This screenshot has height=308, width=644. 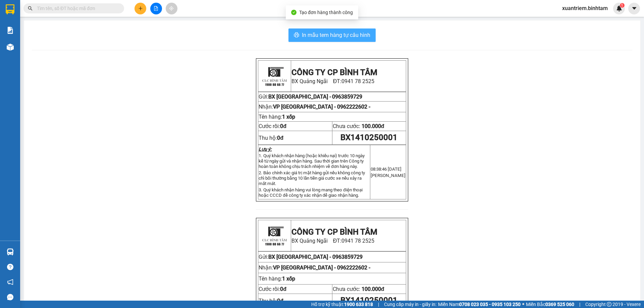 I want to click on span: Cung cấp máy in - giấy in:, so click(x=410, y=304).